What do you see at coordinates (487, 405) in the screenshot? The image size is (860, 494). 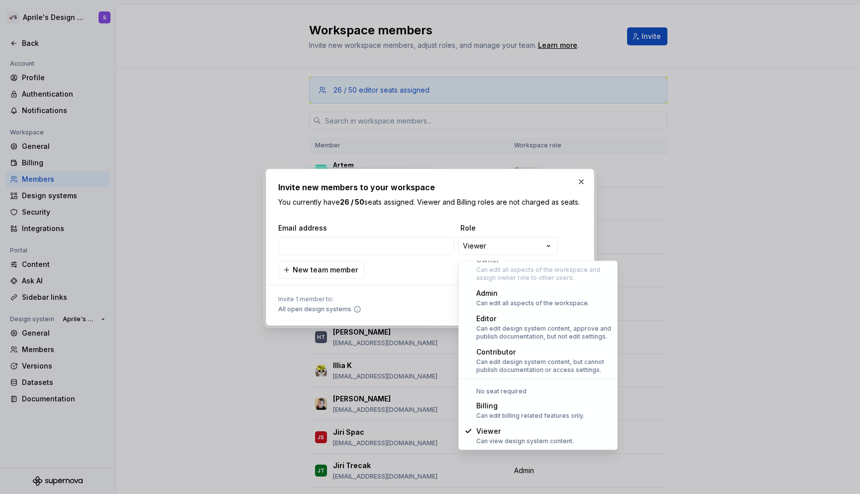 I see `span: Billing` at bounding box center [487, 405].